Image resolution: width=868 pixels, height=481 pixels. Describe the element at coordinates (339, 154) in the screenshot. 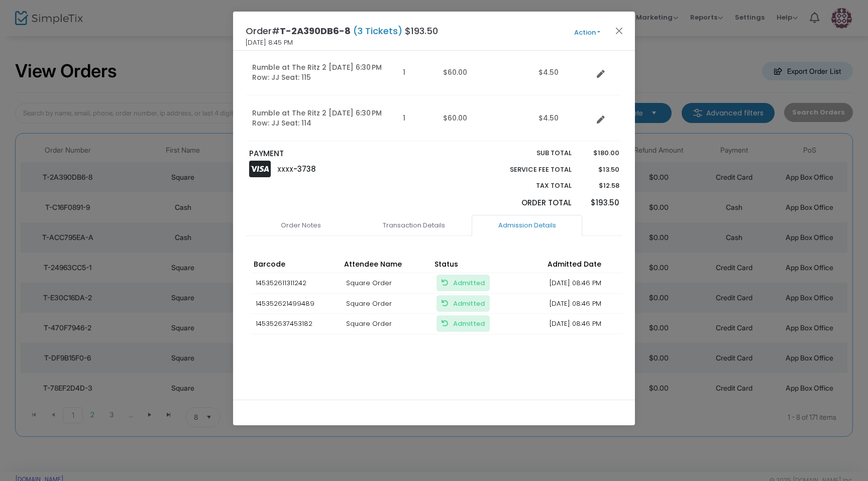

I see `p: PAYMENT` at that location.